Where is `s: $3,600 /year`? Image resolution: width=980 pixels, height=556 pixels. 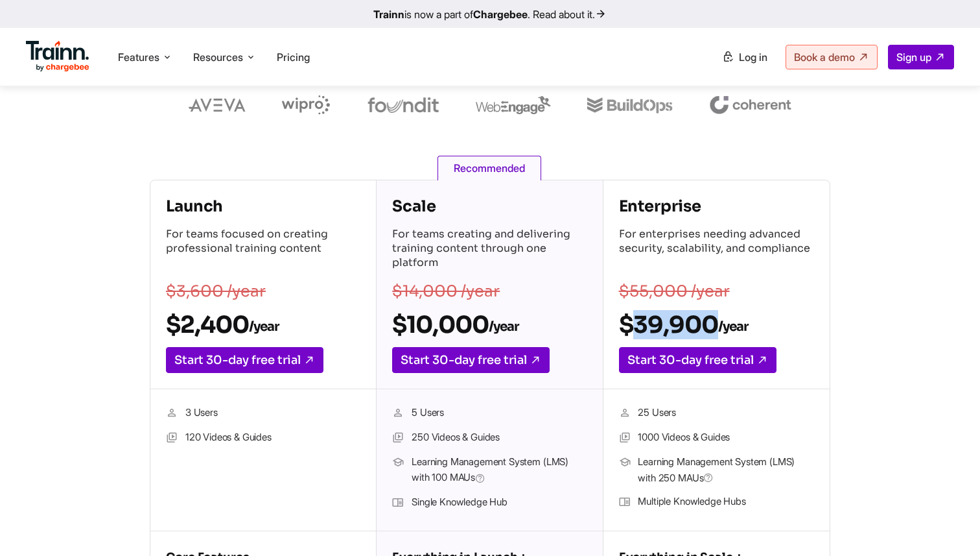 s: $3,600 /year is located at coordinates (216, 291).